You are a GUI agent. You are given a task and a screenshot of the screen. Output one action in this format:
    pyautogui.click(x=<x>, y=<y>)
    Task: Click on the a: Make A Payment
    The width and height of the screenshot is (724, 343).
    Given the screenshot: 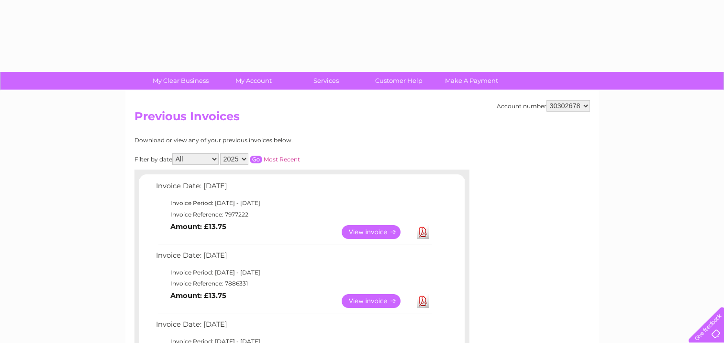 What is the action you would take?
    pyautogui.click(x=471, y=80)
    